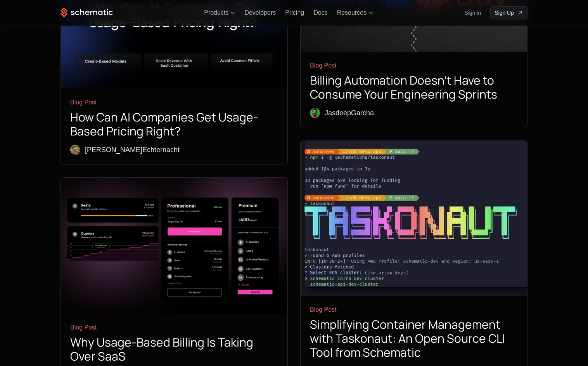 This screenshot has width=588, height=366. What do you see at coordinates (174, 124) in the screenshot?
I see `h1: How Can AI Companies Get Usage-Based Pricing Right?` at bounding box center [174, 124].